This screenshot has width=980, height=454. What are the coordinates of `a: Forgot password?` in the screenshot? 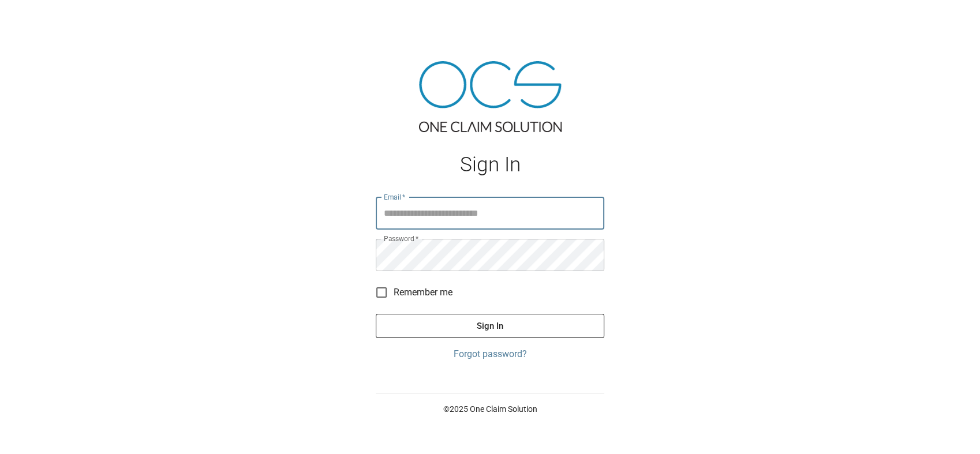 It's located at (490, 355).